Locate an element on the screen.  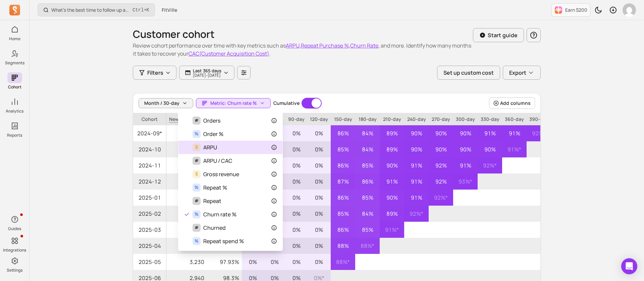
span: Gross revenue is located at coordinates (221, 174).